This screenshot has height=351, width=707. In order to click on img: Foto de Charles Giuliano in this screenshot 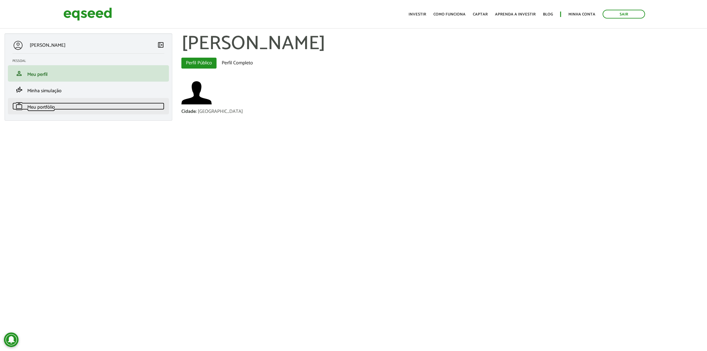, I will do `click(196, 93)`.